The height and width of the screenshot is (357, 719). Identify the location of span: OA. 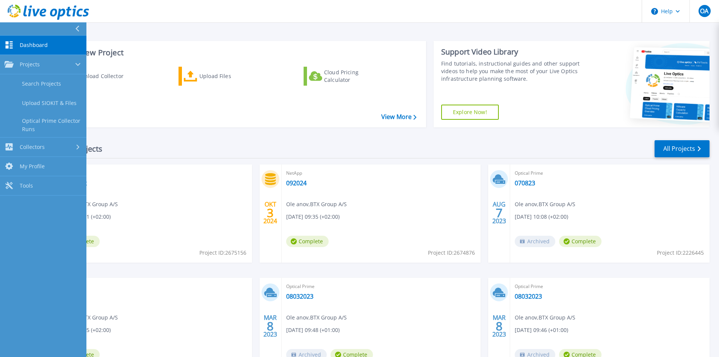
(704, 11).